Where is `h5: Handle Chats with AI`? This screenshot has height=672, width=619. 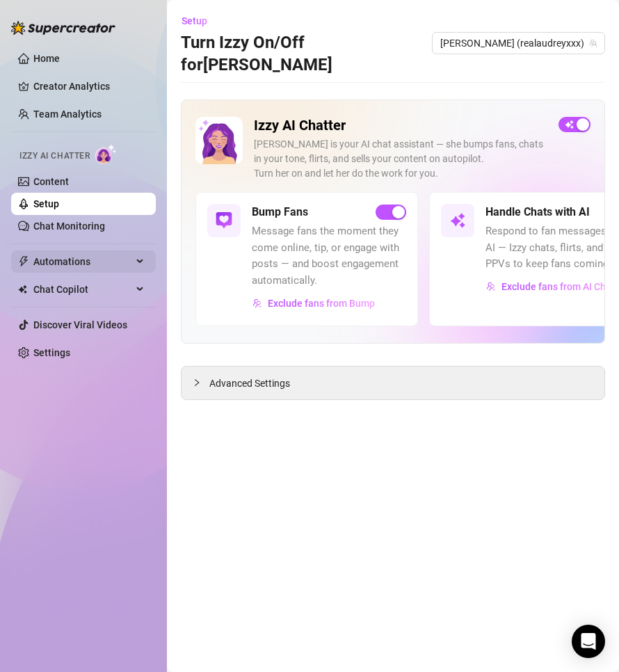
h5: Handle Chats with AI is located at coordinates (537, 212).